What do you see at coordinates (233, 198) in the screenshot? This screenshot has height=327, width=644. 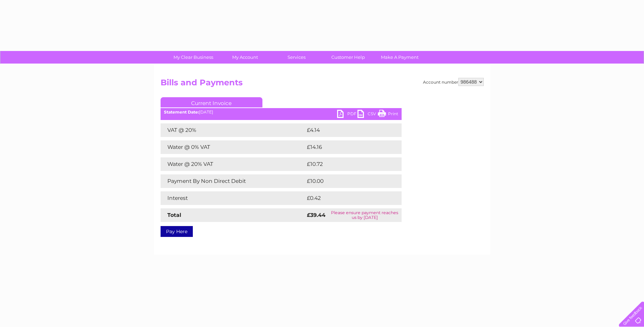 I see `td: Interest` at bounding box center [233, 198].